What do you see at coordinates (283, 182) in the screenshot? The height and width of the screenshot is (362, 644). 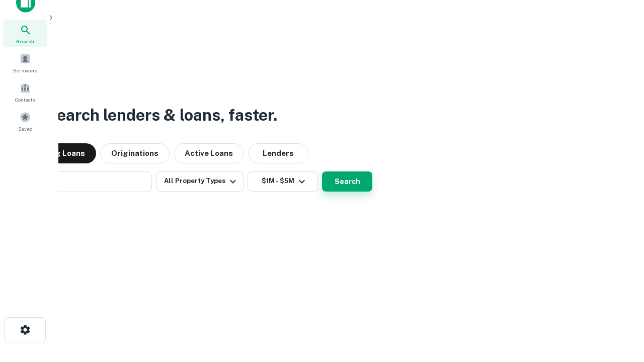 I see `button: $1M - $5M` at bounding box center [283, 182].